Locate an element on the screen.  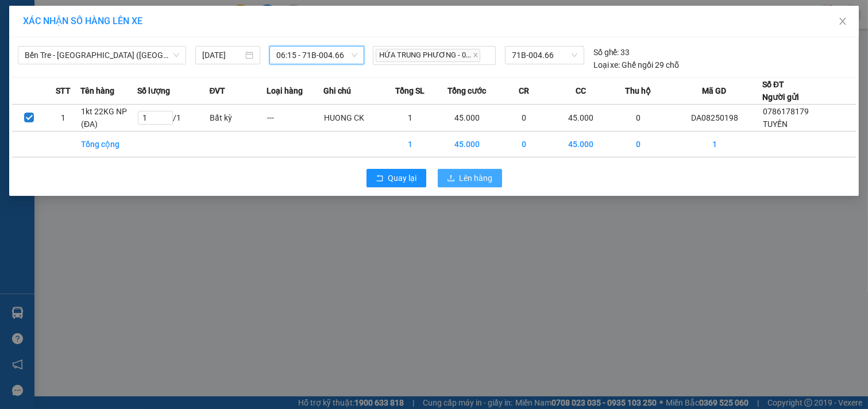
span: Loại hàng is located at coordinates (284, 90).